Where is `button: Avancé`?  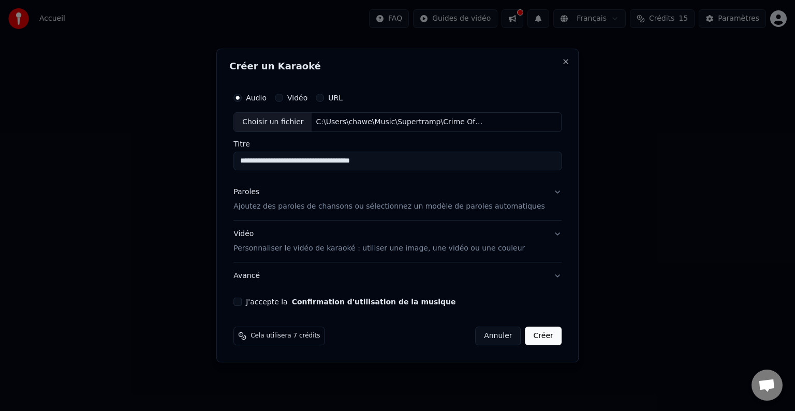 button: Avancé is located at coordinates (398, 276).